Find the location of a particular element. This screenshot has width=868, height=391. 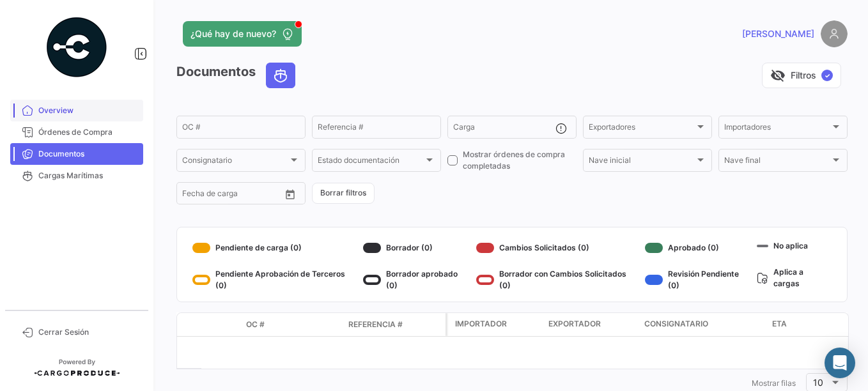

span: Nave inicial is located at coordinates (642, 163).